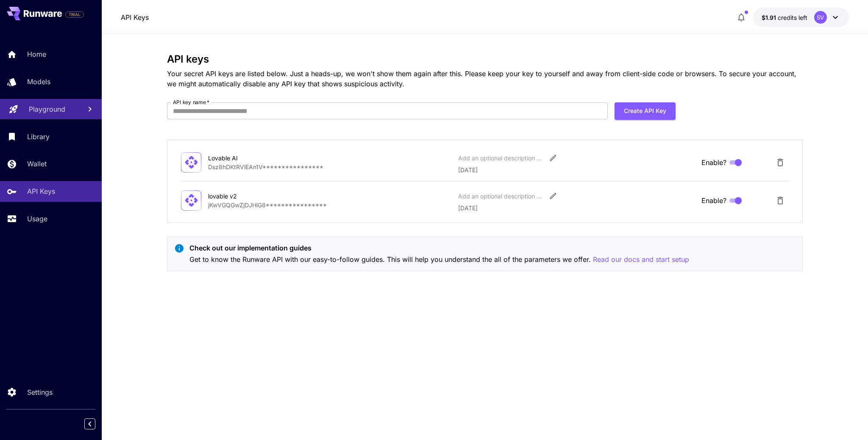 This screenshot has height=440, width=868. I want to click on p: Wallet, so click(37, 164).